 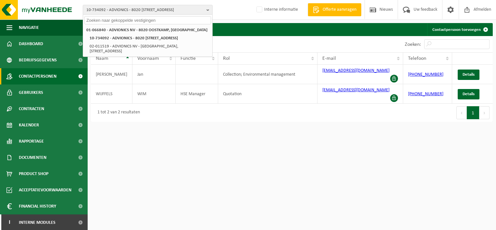 What do you see at coordinates (329, 58) in the screenshot?
I see `span: E-mail` at bounding box center [329, 58].